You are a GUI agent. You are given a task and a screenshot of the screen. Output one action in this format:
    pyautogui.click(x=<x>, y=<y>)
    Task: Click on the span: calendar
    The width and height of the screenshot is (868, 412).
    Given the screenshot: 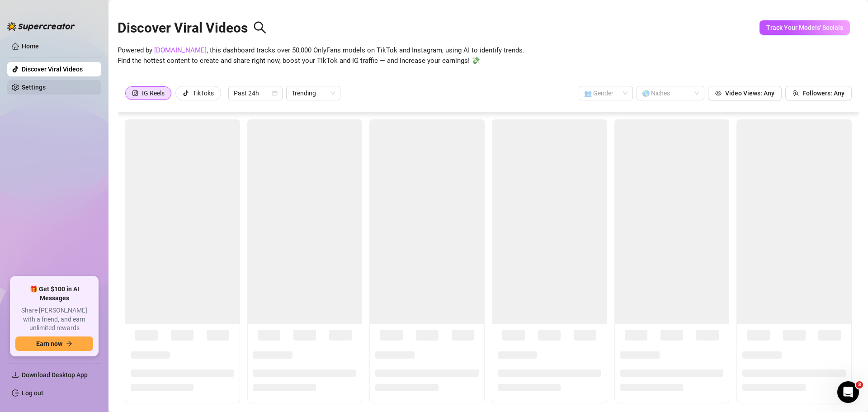 What is the action you would take?
    pyautogui.click(x=275, y=94)
    